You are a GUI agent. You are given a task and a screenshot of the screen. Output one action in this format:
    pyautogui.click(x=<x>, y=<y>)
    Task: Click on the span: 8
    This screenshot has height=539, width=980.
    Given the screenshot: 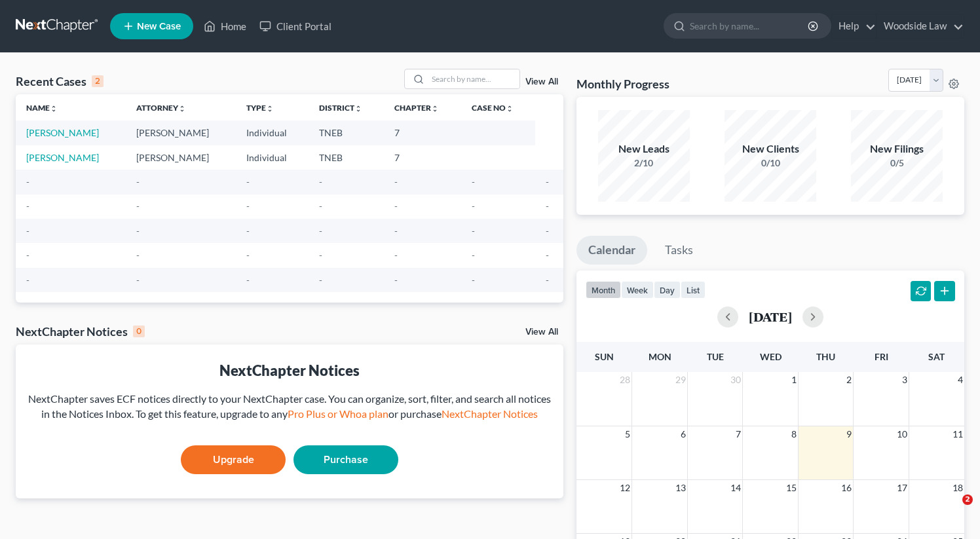 What is the action you would take?
    pyautogui.click(x=794, y=435)
    